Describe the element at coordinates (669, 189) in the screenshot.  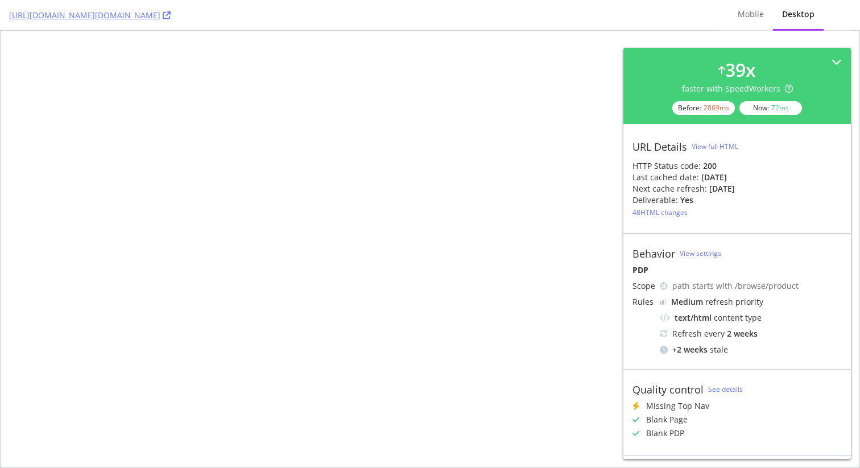
I see `div: Next cache refresh:` at that location.